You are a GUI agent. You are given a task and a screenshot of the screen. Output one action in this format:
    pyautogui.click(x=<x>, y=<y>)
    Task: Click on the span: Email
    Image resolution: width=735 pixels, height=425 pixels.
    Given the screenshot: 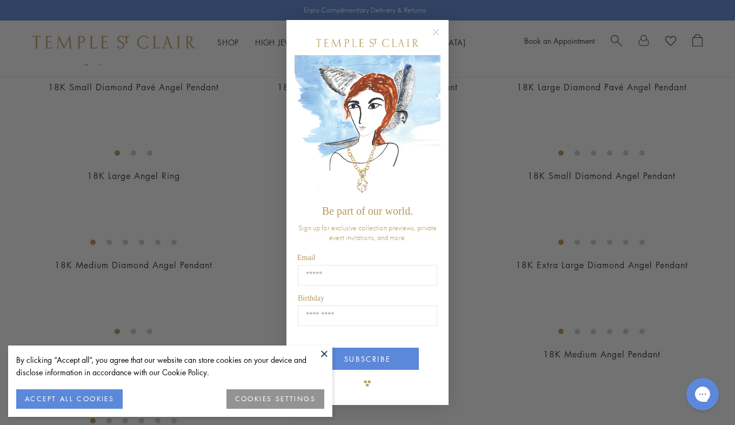 What is the action you would take?
    pyautogui.click(x=306, y=257)
    